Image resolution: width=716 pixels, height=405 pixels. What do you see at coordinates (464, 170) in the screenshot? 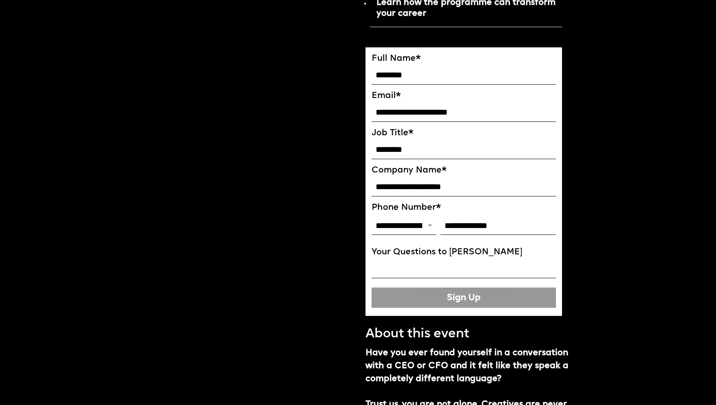
I see `label: Company Name` at bounding box center [464, 170].